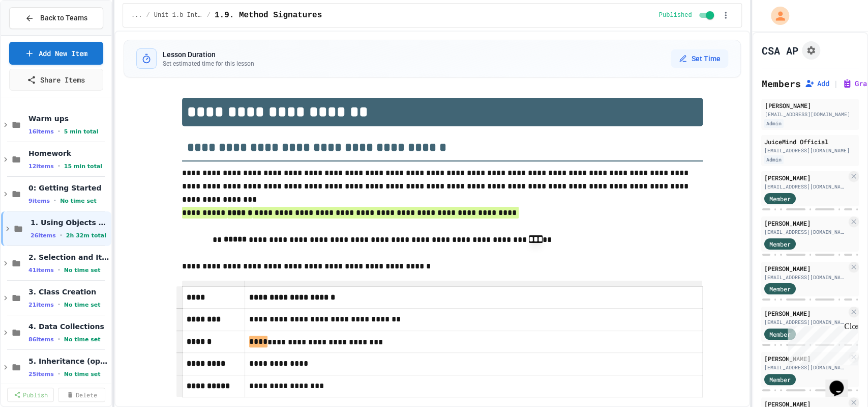  What do you see at coordinates (68, 119) in the screenshot?
I see `span: Warm ups` at bounding box center [68, 119].